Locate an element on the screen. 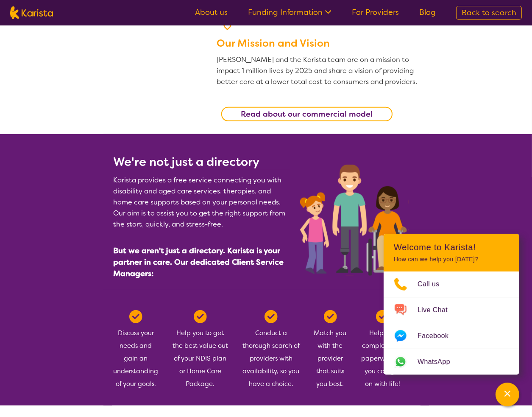 The image size is (532, 417). button: Channel Menu is located at coordinates (508, 394).